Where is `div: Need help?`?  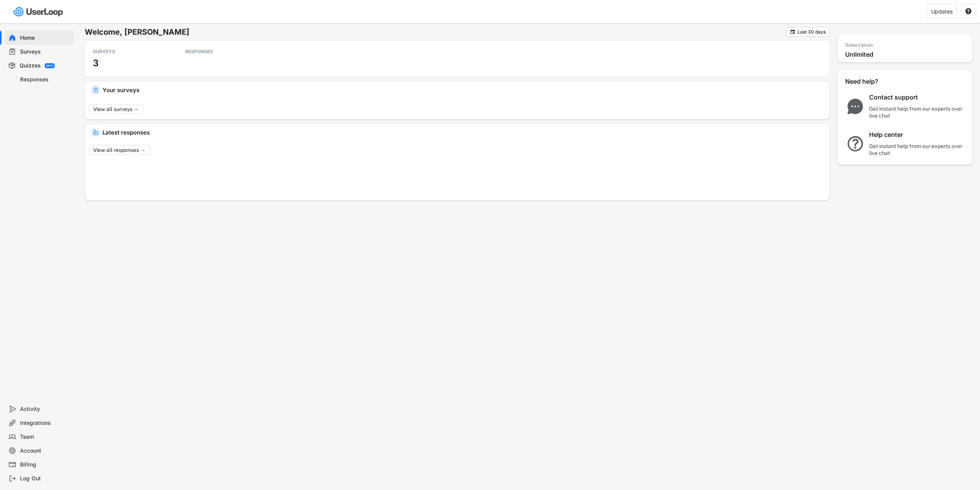 div: Need help? is located at coordinates (872, 81).